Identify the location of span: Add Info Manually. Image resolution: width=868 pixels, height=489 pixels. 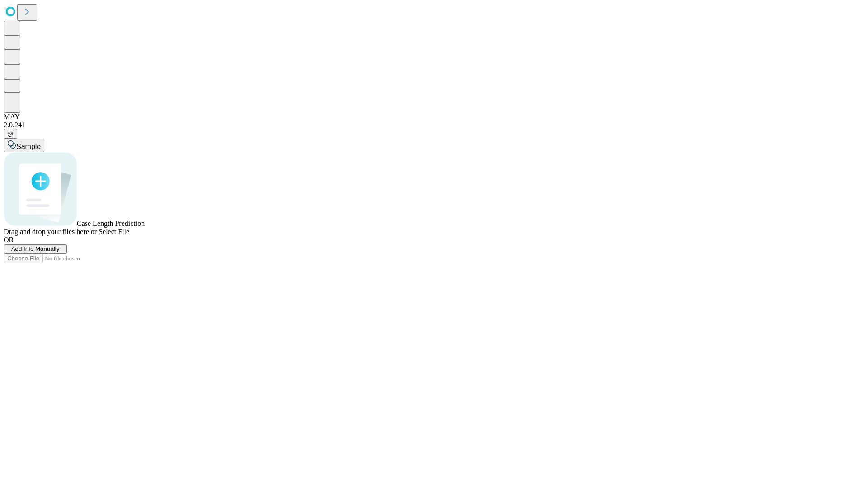
(35, 248).